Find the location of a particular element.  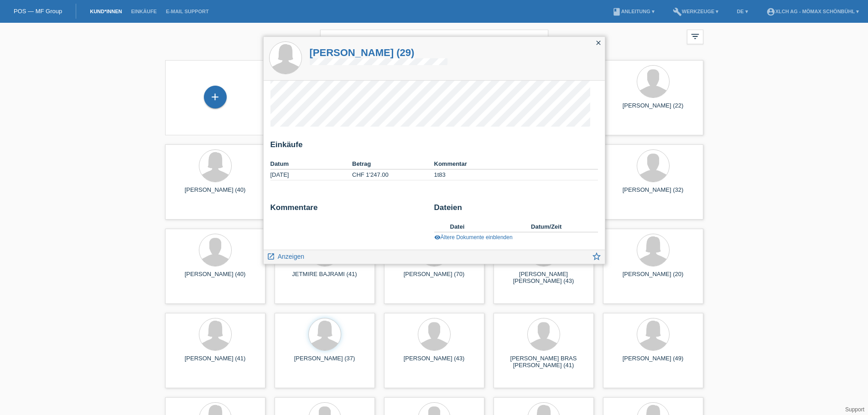

a: Support is located at coordinates (854, 410).